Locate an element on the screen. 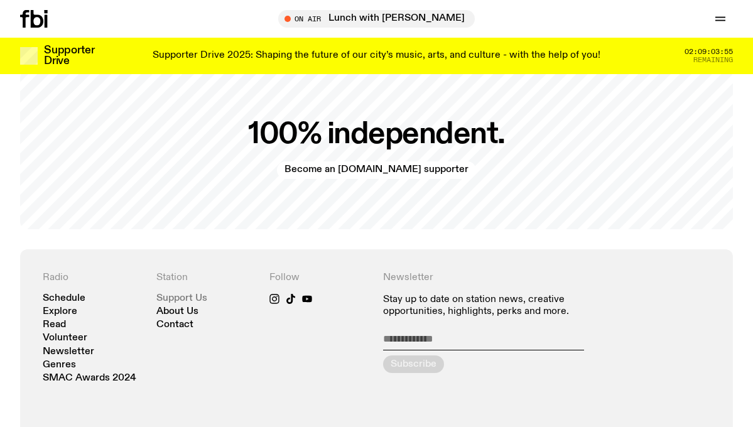  h4: Follow is located at coordinates (319, 277).